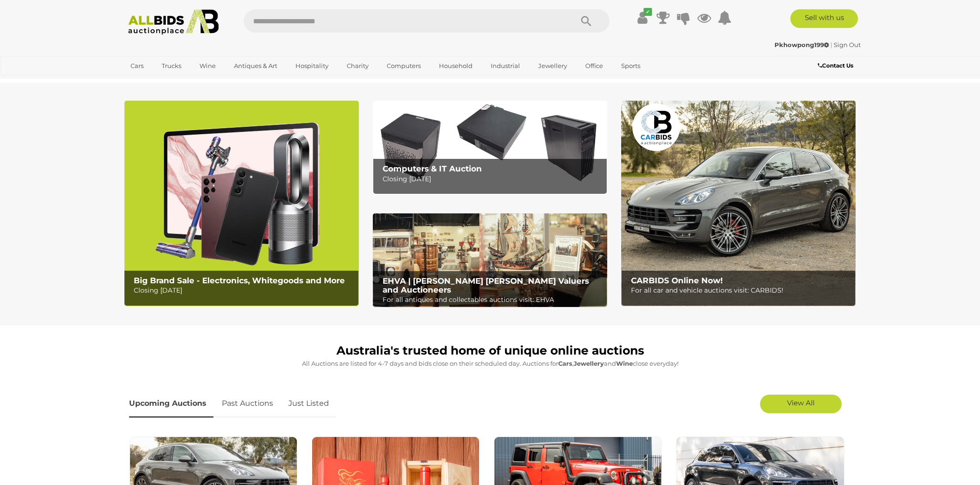 The image size is (980, 485). What do you see at coordinates (586, 21) in the screenshot?
I see `button: Search` at bounding box center [586, 21].